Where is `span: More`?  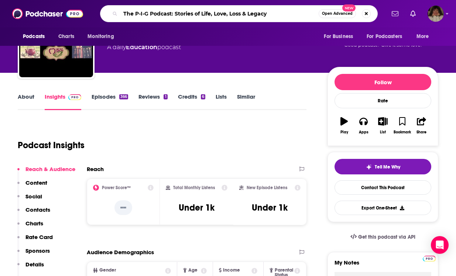 span: More is located at coordinates (423, 37).